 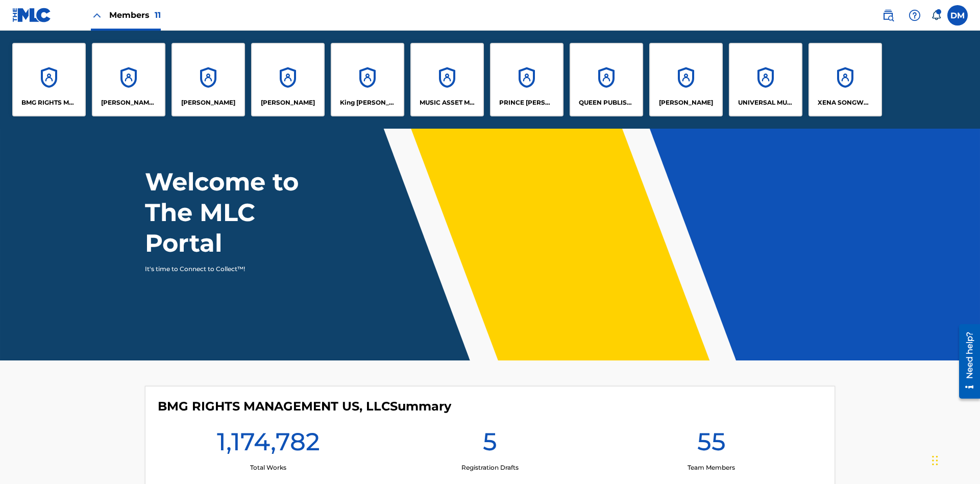 I want to click on p: PRINCE MCTESTERSON, so click(x=527, y=102).